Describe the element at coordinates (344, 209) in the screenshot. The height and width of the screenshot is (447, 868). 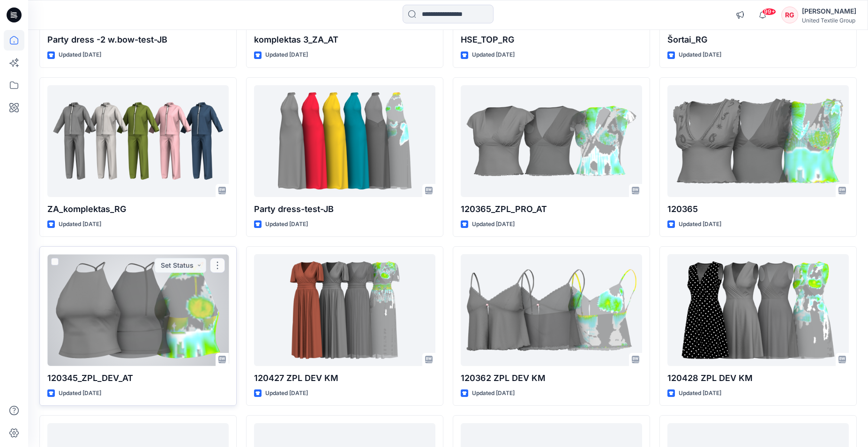
I see `p: Party dress-test-JB` at that location.